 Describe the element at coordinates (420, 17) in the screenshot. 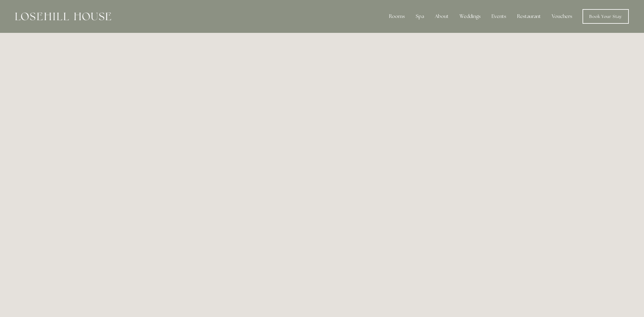

I see `div: Spa` at that location.